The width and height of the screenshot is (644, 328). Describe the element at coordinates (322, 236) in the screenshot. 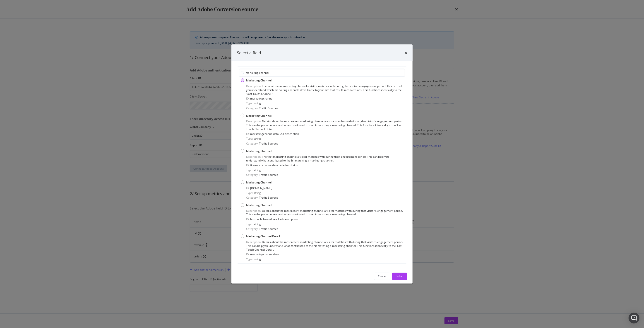

I see `div: Marketing Channel Detail` at that location.